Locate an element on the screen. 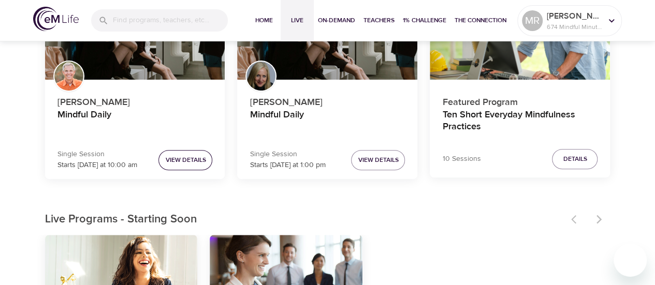  span: The Connection is located at coordinates (480, 20).